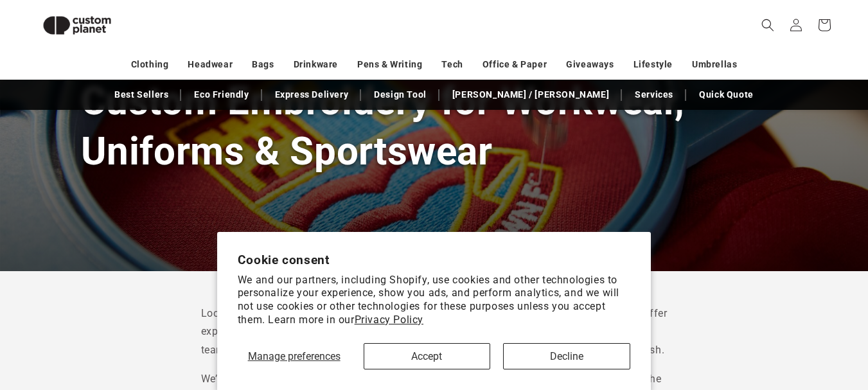  What do you see at coordinates (653, 64) in the screenshot?
I see `a: Lifestyle` at bounding box center [653, 64].